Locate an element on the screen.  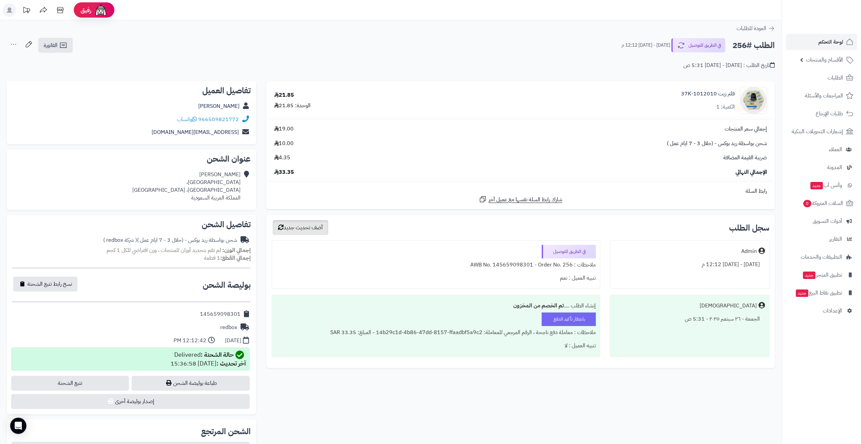
span: العودة للطلبات is located at coordinates (751, 28).